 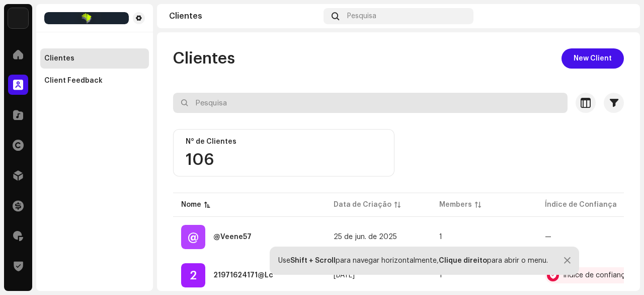 What do you see at coordinates (204, 59) in the screenshot?
I see `span: Clientes` at bounding box center [204, 59].